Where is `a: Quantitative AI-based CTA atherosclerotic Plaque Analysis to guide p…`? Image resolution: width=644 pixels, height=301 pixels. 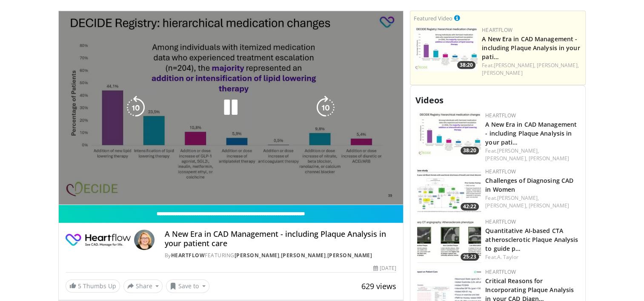
a: Quantitative AI-based CTA atherosclerotic Plaque Analysis to guide p… is located at coordinates (532, 240).